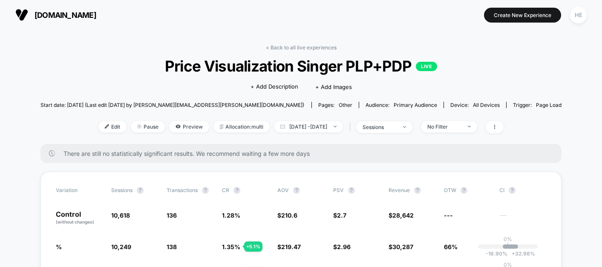 Image resolution: width=602 pixels, height=267 pixels. I want to click on span: 219.47, so click(291, 247).